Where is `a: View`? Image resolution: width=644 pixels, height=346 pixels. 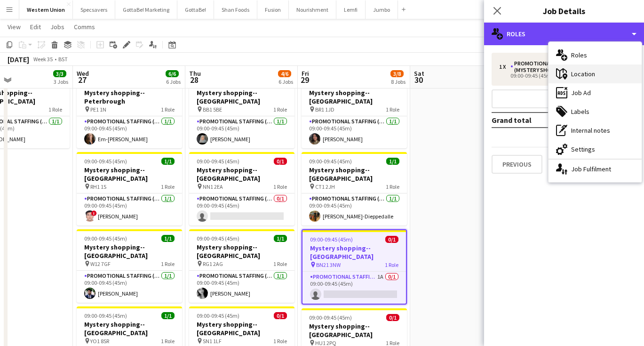
a: View is located at coordinates (14, 27).